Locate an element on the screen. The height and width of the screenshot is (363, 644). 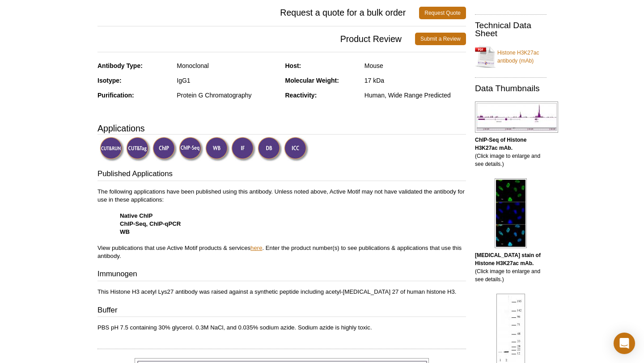
a: Submit a Review is located at coordinates (440, 39).